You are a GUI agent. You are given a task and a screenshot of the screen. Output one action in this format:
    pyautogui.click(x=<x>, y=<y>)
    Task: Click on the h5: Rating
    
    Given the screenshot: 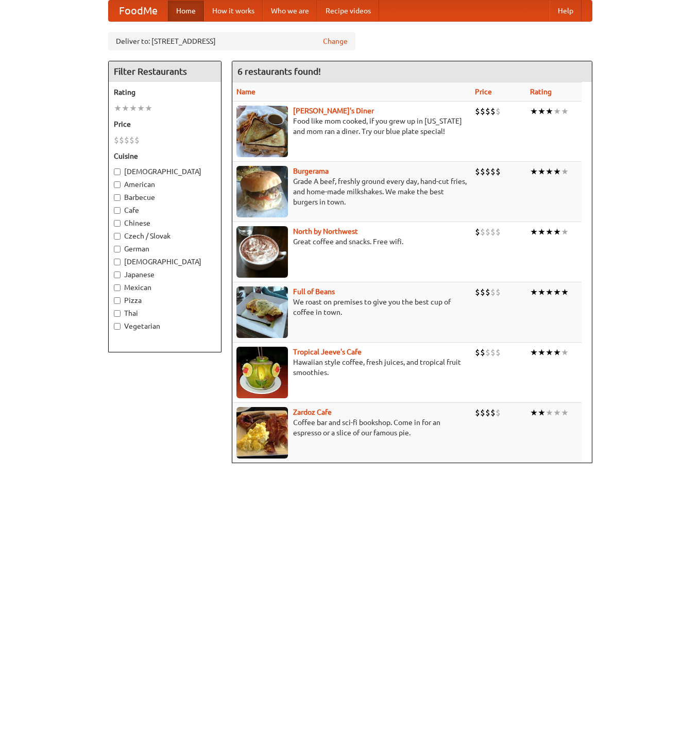 What is the action you would take?
    pyautogui.click(x=165, y=92)
    